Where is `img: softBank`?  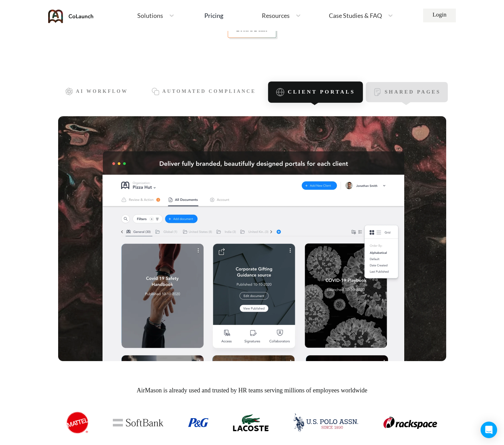 img: softBank is located at coordinates (138, 423).